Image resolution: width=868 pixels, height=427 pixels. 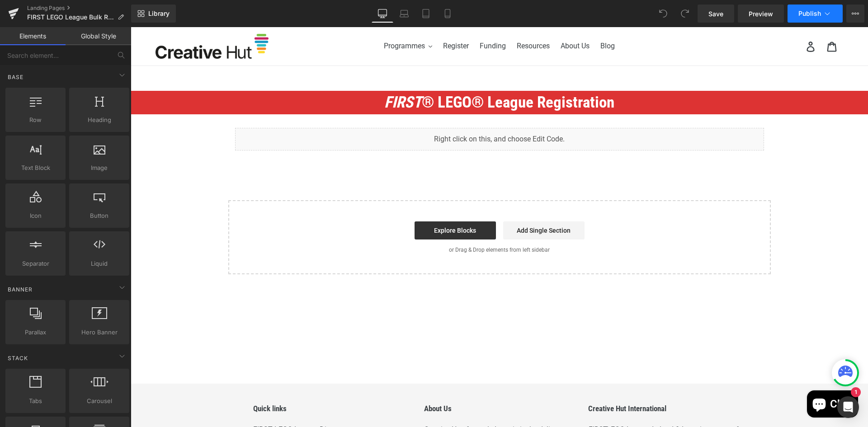 I want to click on button: Undo, so click(x=663, y=13).